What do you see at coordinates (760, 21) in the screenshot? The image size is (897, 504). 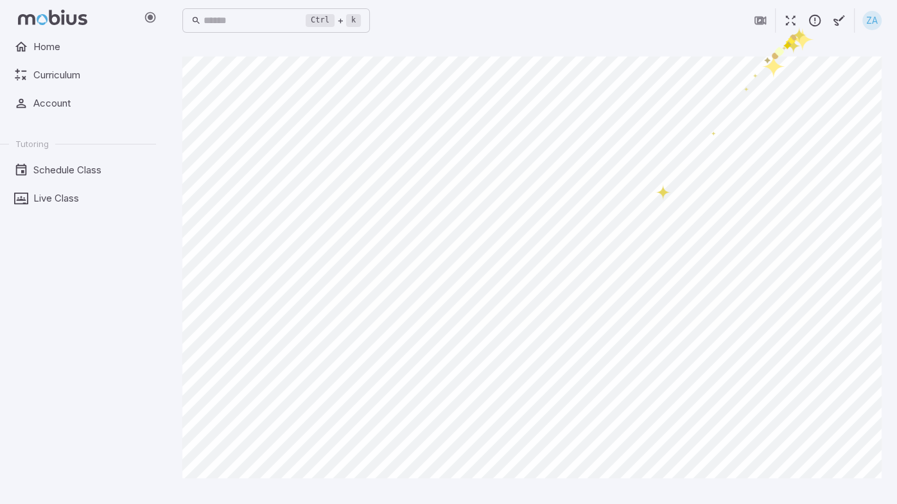 I see `button: Join in Zoom Client` at bounding box center [760, 21].